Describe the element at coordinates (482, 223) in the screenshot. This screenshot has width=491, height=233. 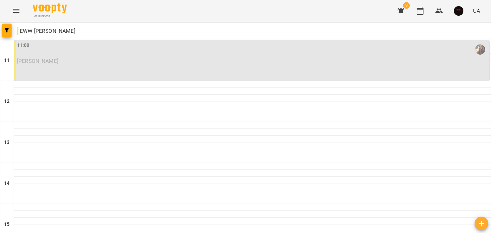
I see `button: Створити урок` at that location.